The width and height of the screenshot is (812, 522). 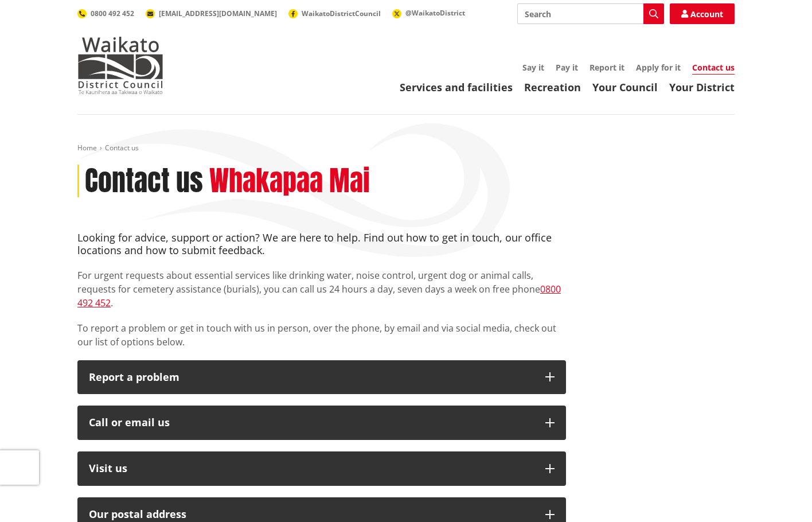 What do you see at coordinates (567, 67) in the screenshot?
I see `a: Pay it` at bounding box center [567, 67].